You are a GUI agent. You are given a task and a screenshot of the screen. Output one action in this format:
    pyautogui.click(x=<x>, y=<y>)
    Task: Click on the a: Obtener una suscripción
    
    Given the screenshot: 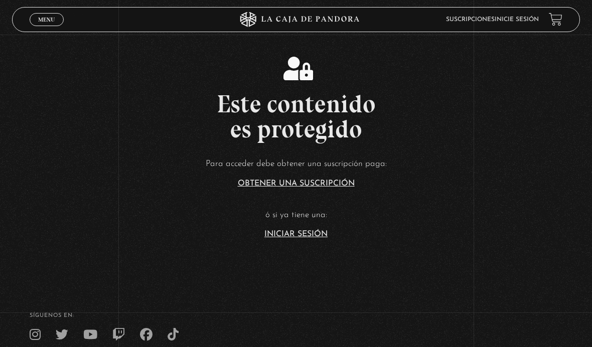 What is the action you would take?
    pyautogui.click(x=296, y=184)
    